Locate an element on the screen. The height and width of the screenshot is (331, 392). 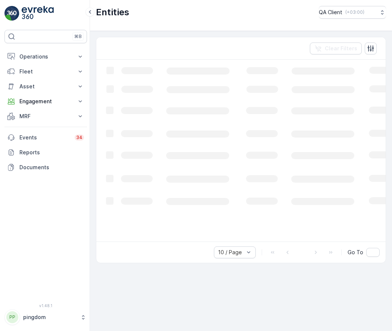
button: Fleet is located at coordinates (45, 72).